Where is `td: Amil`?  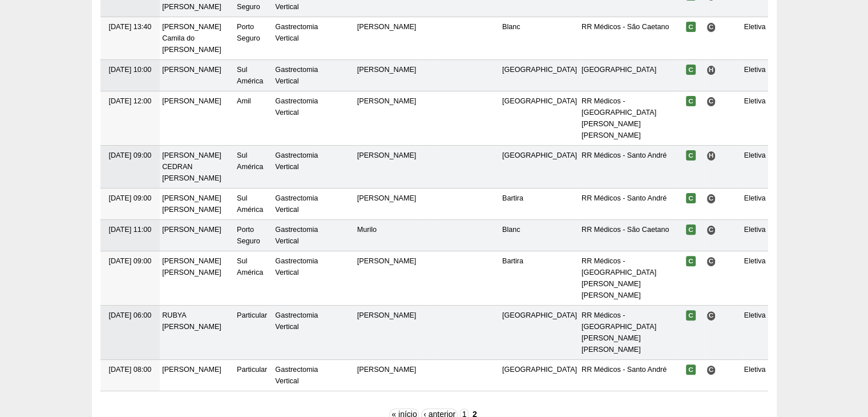
td: Amil is located at coordinates (253, 118).